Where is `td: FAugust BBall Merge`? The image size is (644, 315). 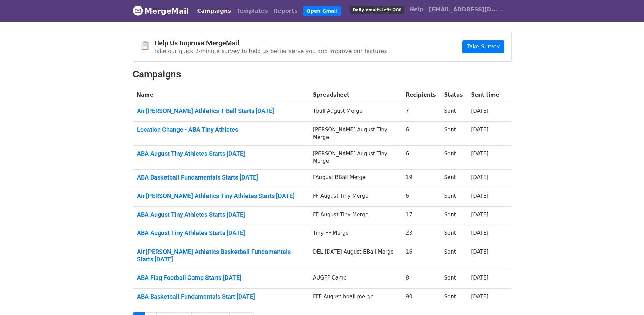 td: FAugust BBall Merge is located at coordinates (355, 179).